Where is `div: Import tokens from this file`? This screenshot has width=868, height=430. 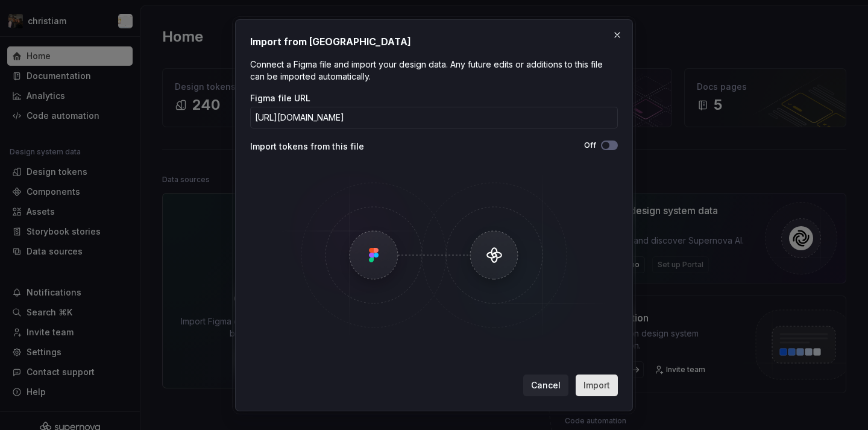 div: Import tokens from this file is located at coordinates (342, 146).